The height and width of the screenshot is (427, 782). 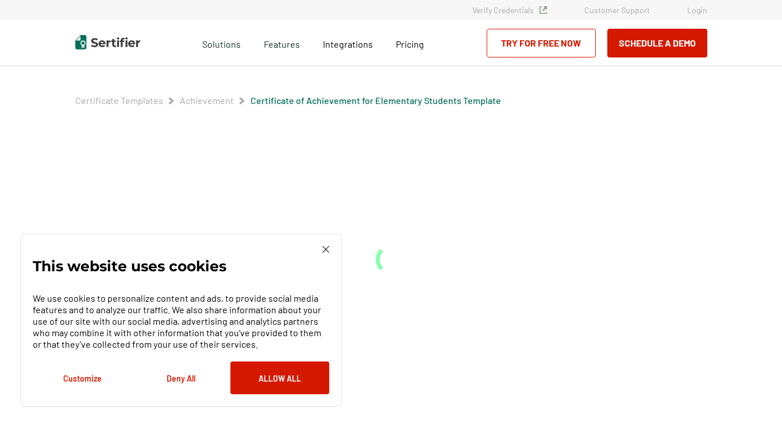 I want to click on img: Verified, so click(x=543, y=10).